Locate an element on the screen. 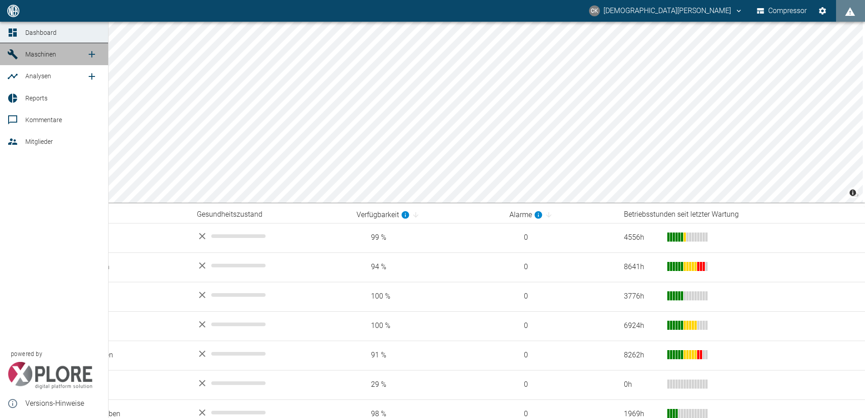 The image size is (865, 418). th: Betriebsstunden seit letzter Wartung is located at coordinates (741, 215).